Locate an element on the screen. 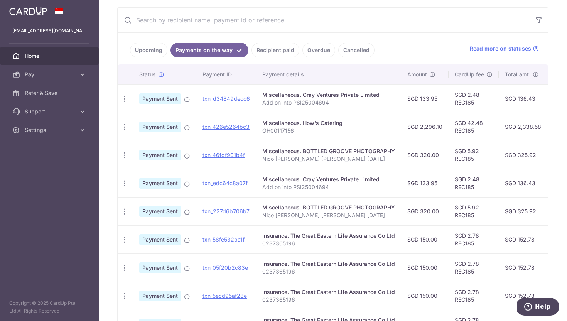 This screenshot has width=567, height=321. a: txn_426e5264bc3 is located at coordinates (226, 126).